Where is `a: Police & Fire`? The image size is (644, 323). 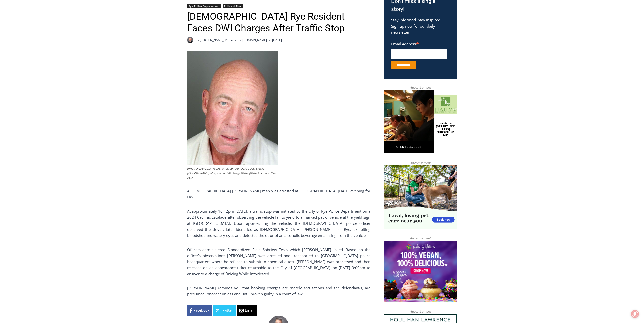 a: Police & Fire is located at coordinates (233, 6).